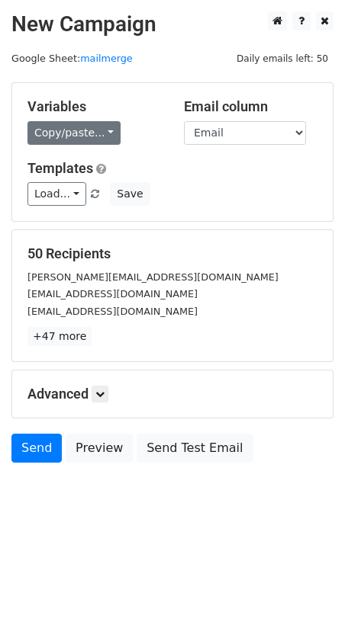  I want to click on a: mailmerge, so click(106, 58).